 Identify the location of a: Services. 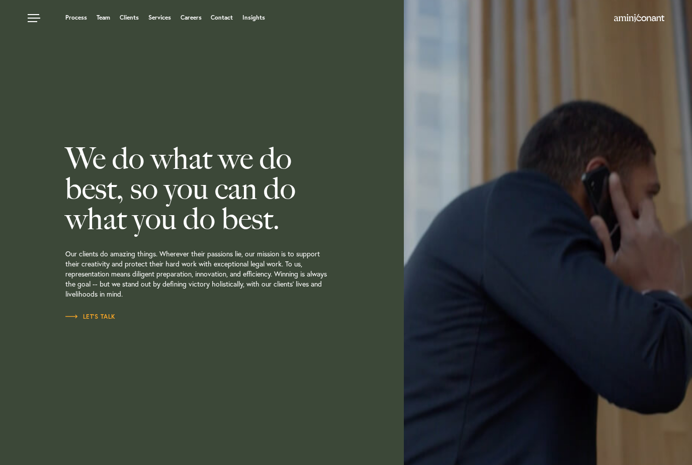
(159, 18).